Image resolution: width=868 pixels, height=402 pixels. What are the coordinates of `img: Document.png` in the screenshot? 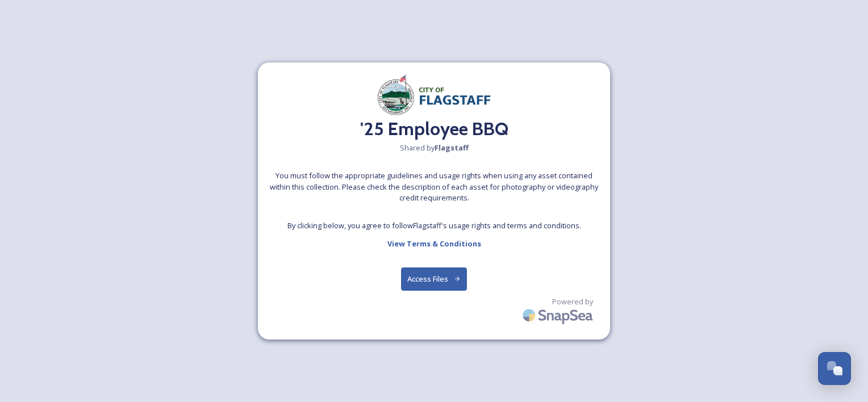 It's located at (434, 95).